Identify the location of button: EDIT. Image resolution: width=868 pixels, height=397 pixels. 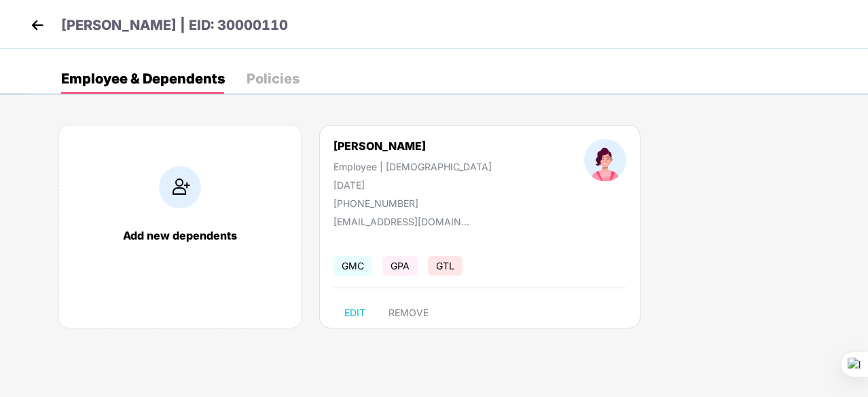
(355, 313).